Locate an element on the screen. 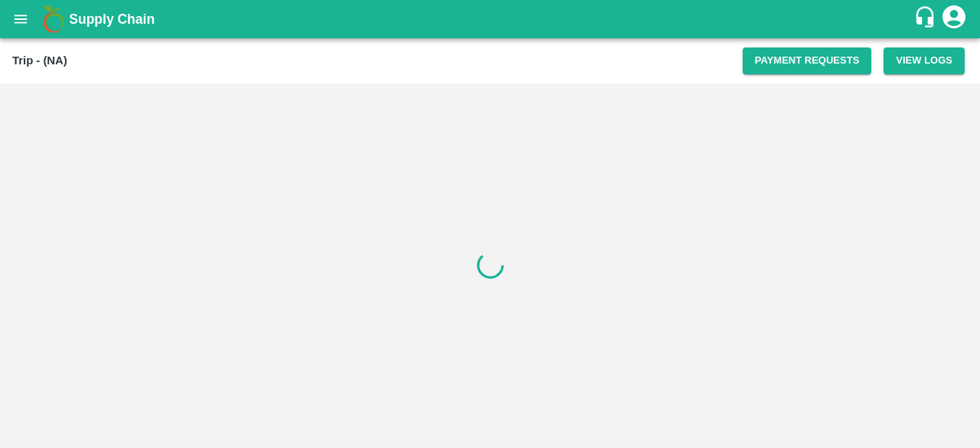 Image resolution: width=980 pixels, height=448 pixels. button: View Logs is located at coordinates (925, 60).